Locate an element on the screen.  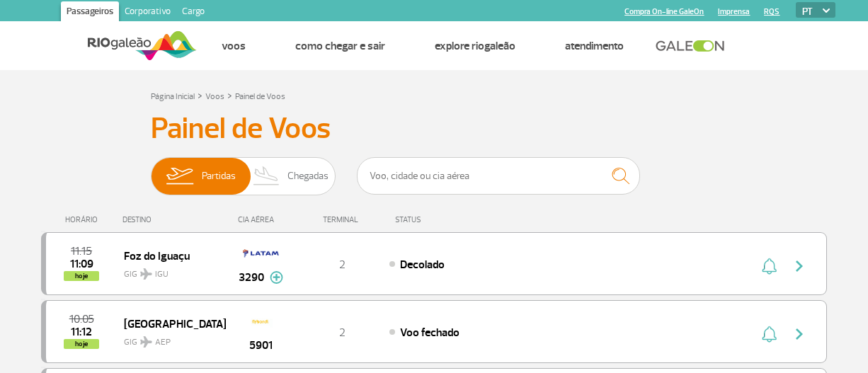
a: Atendimento is located at coordinates (594, 46).